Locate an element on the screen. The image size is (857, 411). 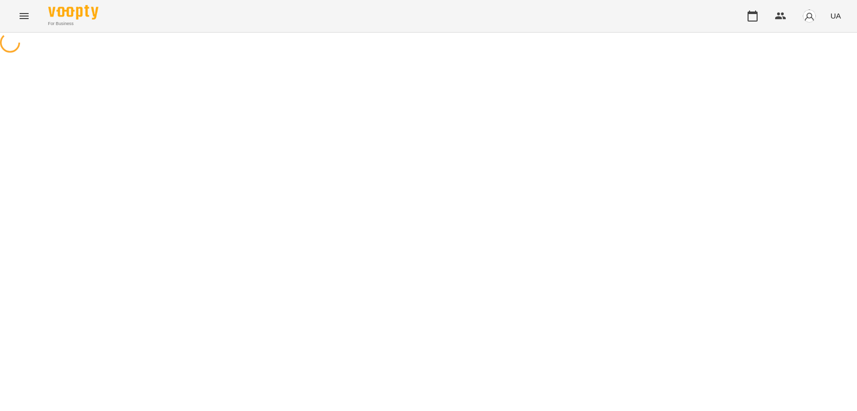
button: UA is located at coordinates (835, 16).